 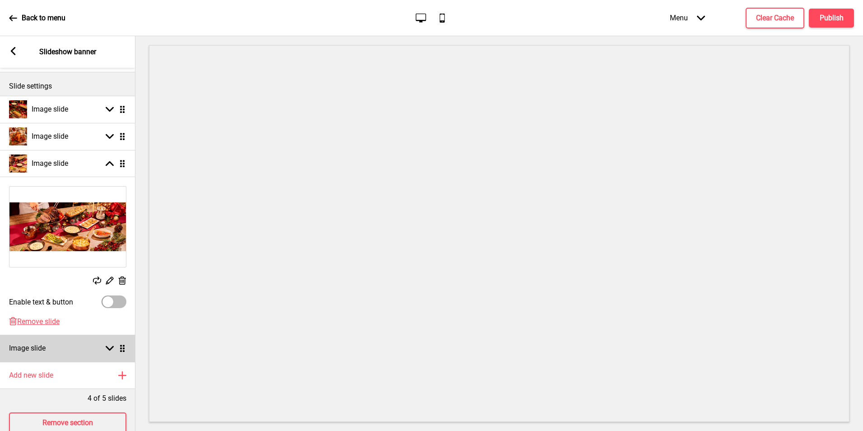 What do you see at coordinates (775, 18) in the screenshot?
I see `button: Clear Cache` at bounding box center [775, 18].